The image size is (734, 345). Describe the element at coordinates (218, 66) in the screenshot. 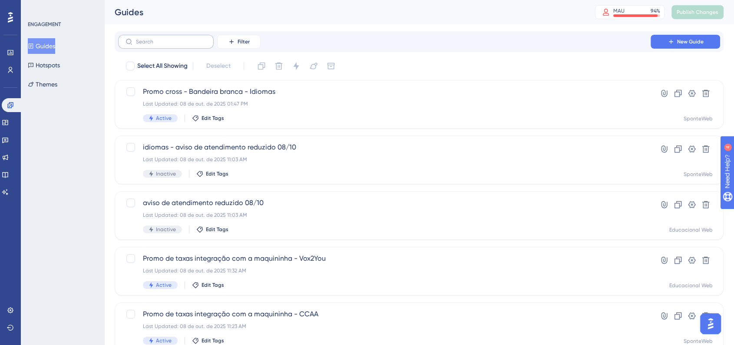

I see `button: Deselect` at that location.